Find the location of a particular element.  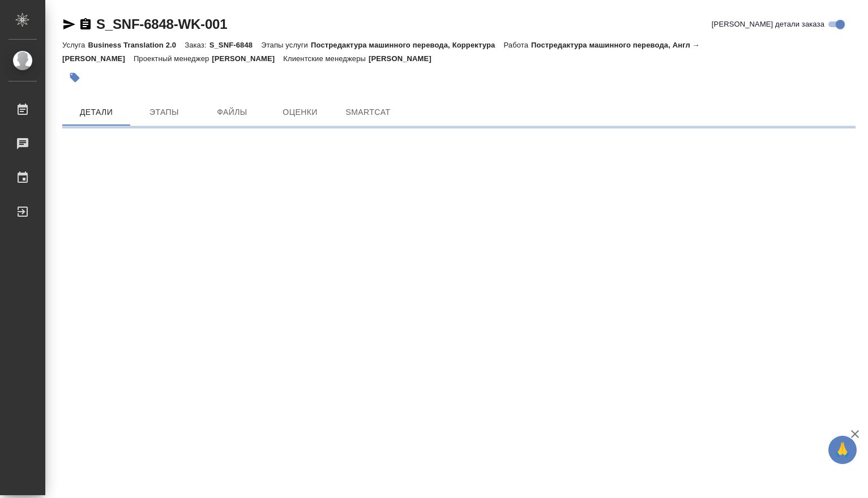

span: Этапы is located at coordinates (164, 112).